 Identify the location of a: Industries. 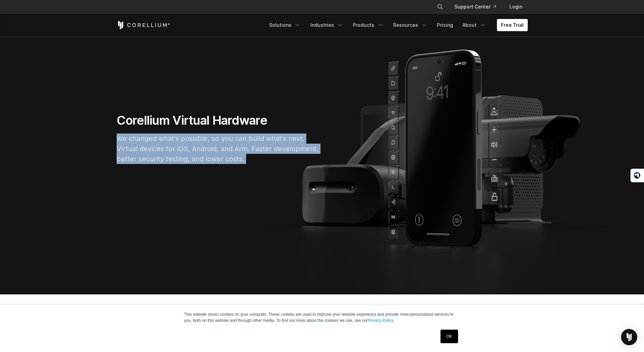
(327, 25).